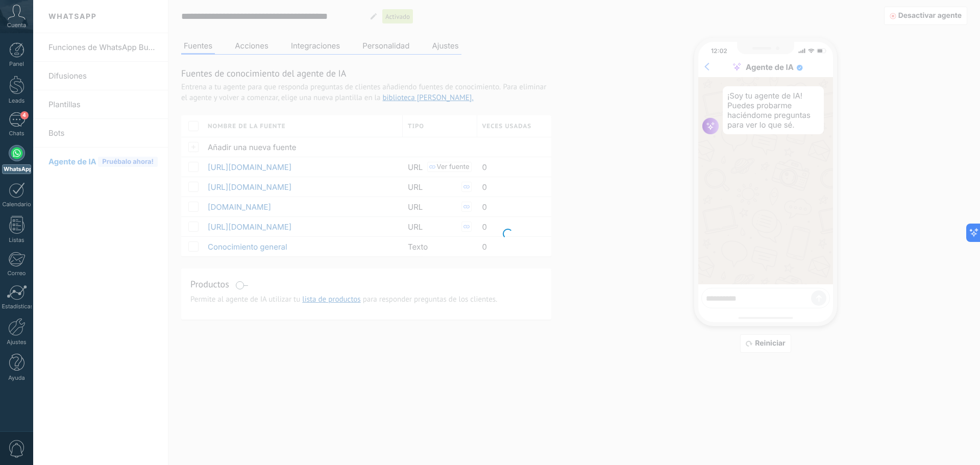 Image resolution: width=980 pixels, height=465 pixels. I want to click on div: Panel, so click(17, 64).